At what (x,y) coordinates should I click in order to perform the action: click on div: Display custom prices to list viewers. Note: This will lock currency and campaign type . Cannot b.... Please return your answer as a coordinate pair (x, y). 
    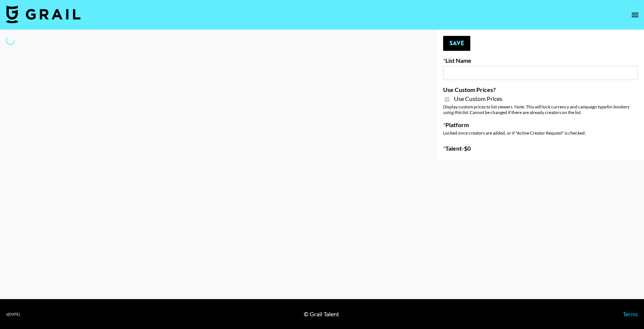
    Looking at the image, I should click on (541, 109).